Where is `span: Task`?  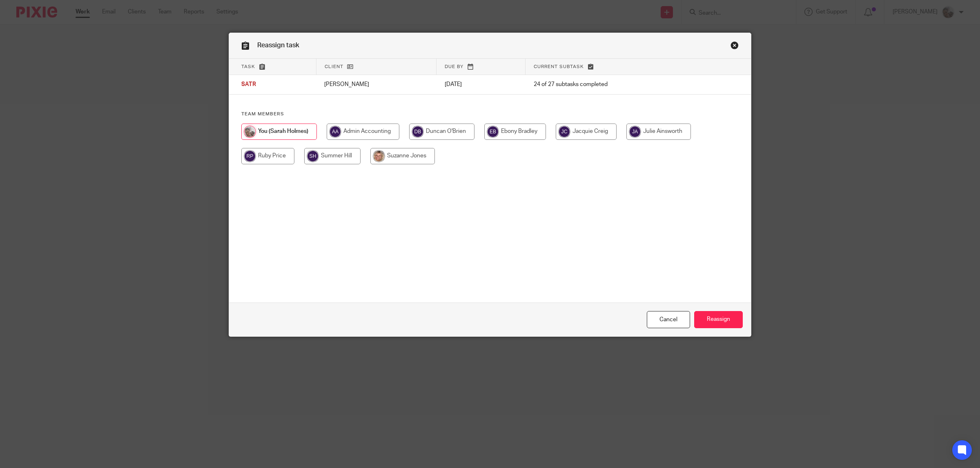
span: Task is located at coordinates (248, 67).